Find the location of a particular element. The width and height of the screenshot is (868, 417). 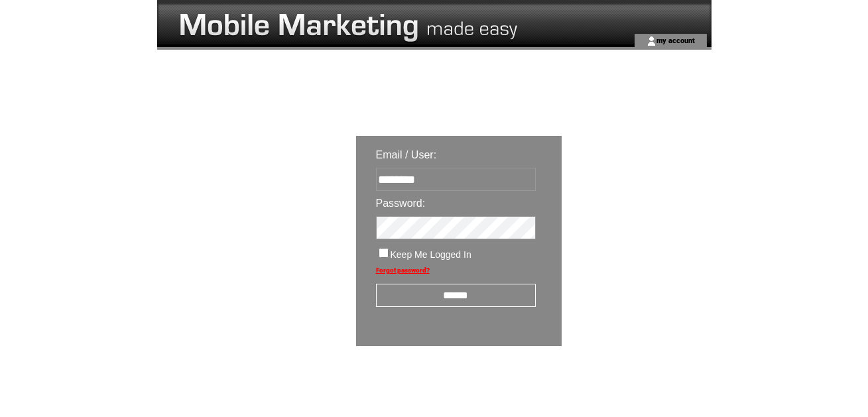

img: account_icon.gif is located at coordinates (651, 41).